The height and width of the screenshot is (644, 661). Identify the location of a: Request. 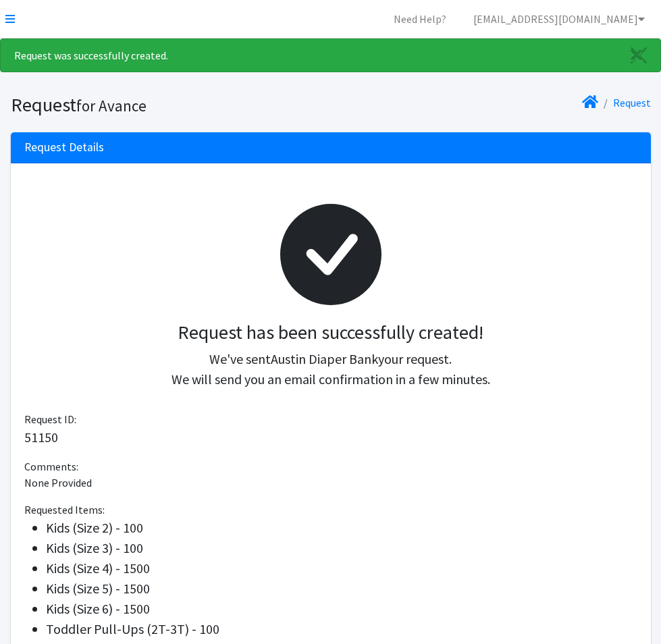
(632, 102).